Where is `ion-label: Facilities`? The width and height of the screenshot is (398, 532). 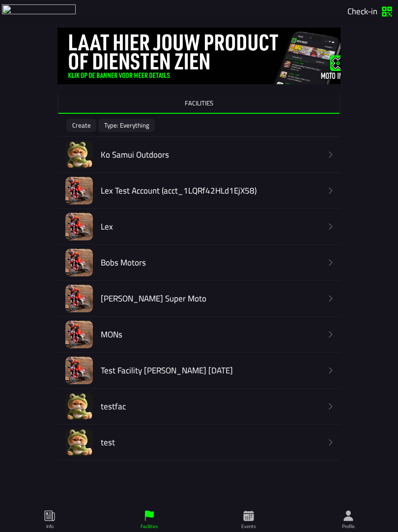
ion-label: Facilities is located at coordinates (149, 526).